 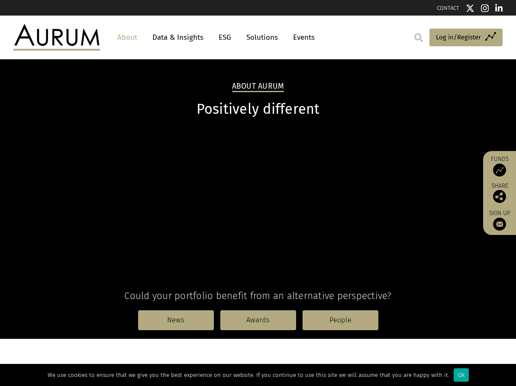 What do you see at coordinates (461, 375) in the screenshot?
I see `div: Ok` at bounding box center [461, 375].